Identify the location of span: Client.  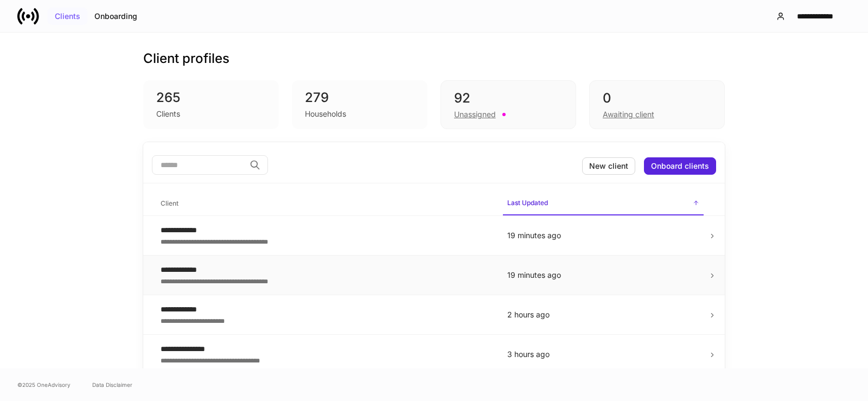
(324, 203).